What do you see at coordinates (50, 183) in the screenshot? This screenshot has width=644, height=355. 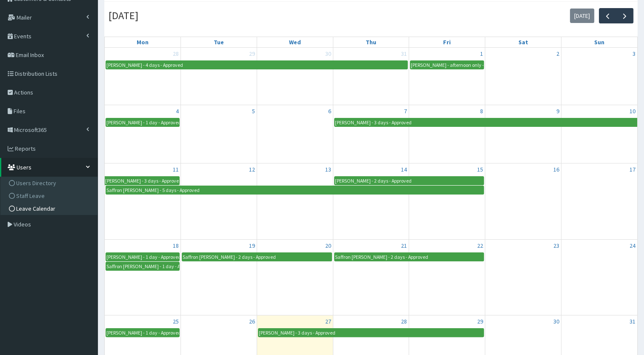 I see `a: Users Directory` at bounding box center [50, 183].